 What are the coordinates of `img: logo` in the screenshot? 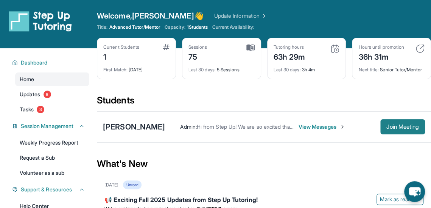 It's located at (40, 21).